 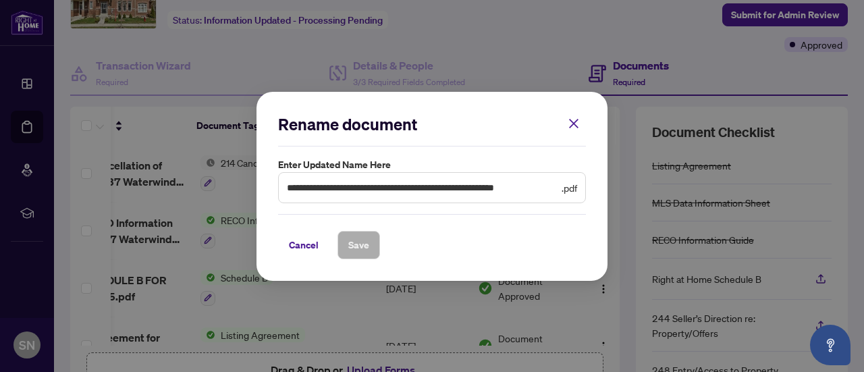 I want to click on button: Save, so click(x=359, y=244).